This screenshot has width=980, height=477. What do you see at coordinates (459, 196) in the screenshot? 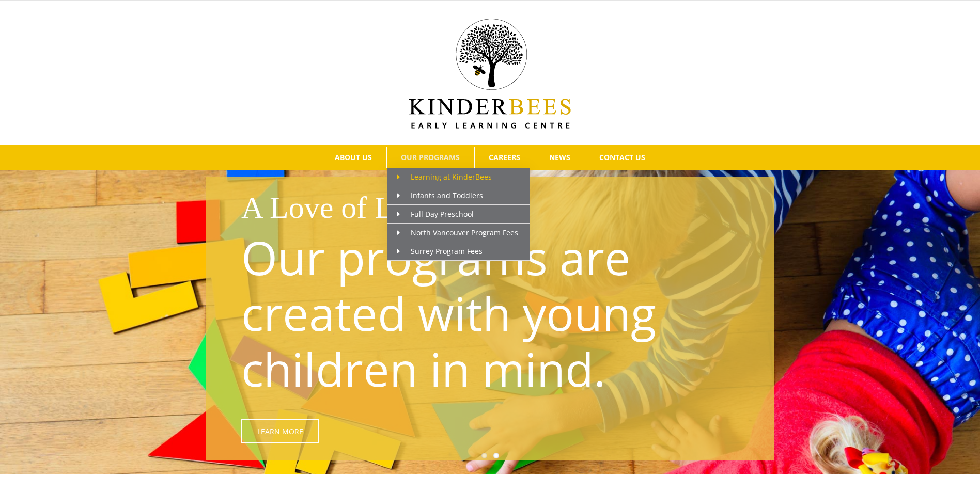
I see `a: Infants and Toddlers` at bounding box center [459, 196].